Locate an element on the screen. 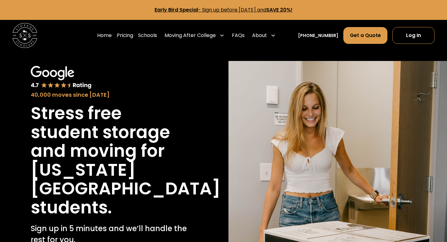 The height and width of the screenshot is (242, 447). h1: students. is located at coordinates (71, 207).